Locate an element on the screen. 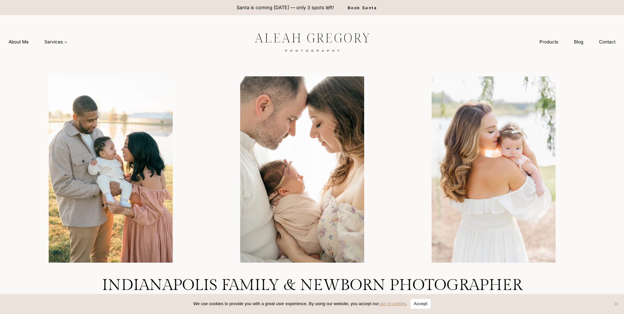  img: Parents holding their baby lovingly by Indianapolis newborn photographer is located at coordinates (302, 169).